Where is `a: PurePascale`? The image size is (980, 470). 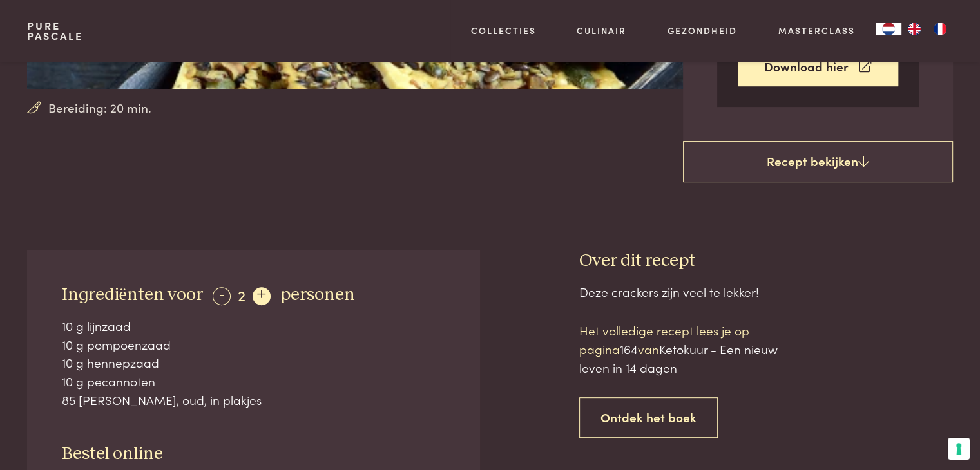 a: PurePascale is located at coordinates (55, 31).